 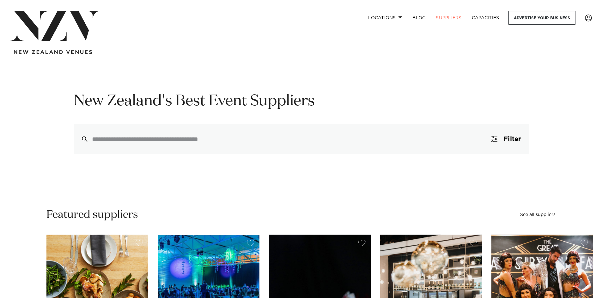 I want to click on a: BLOG, so click(x=419, y=18).